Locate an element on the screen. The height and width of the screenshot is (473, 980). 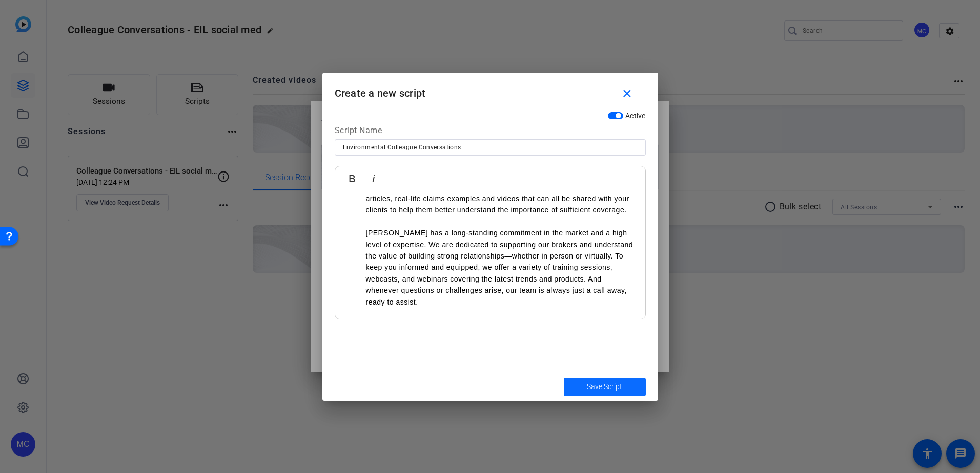
button: Save Script is located at coordinates (605, 387).